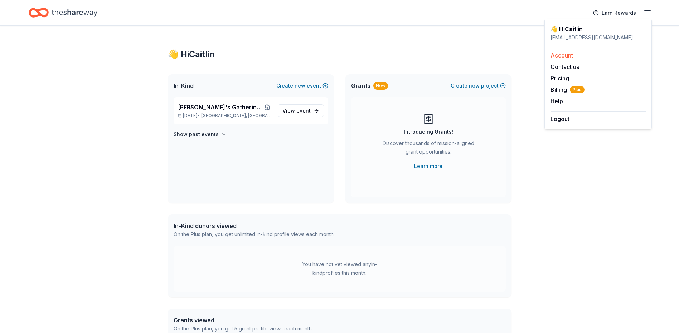 The image size is (679, 333). I want to click on button: Logout, so click(559, 119).